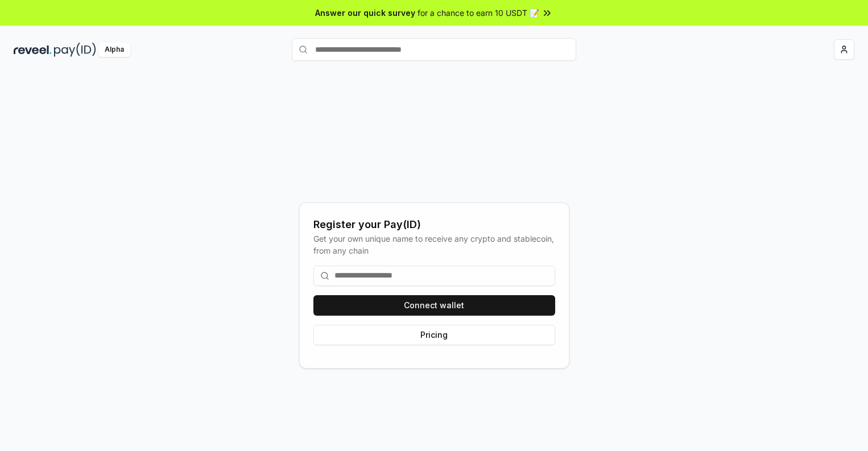  What do you see at coordinates (434, 224) in the screenshot?
I see `div: Register your Pay(ID)` at bounding box center [434, 224].